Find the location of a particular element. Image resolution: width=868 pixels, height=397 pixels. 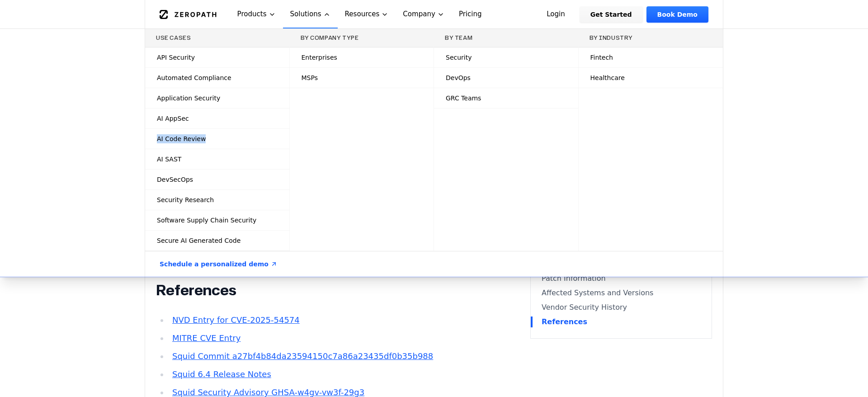

a: DevSecOps is located at coordinates (217, 180).